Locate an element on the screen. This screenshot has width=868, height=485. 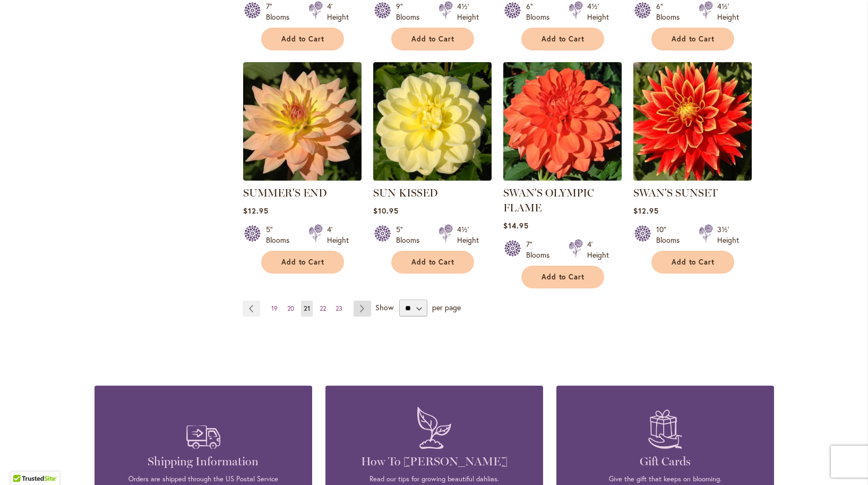
p: Read our tips for growing beautiful dahlias. is located at coordinates (434, 478).